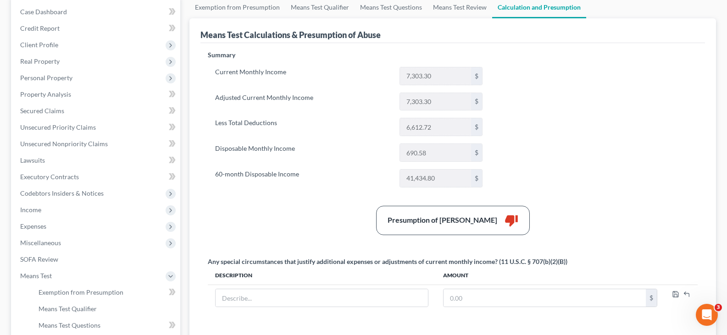 The width and height of the screenshot is (727, 335). I want to click on span: Real Property, so click(40, 61).